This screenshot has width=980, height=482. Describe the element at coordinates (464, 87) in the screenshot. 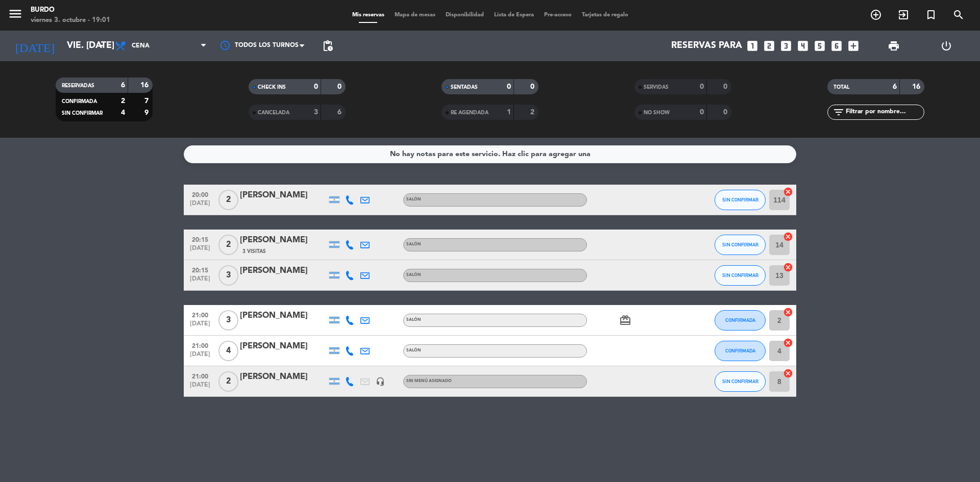

I see `span: SENTADAS` at that location.